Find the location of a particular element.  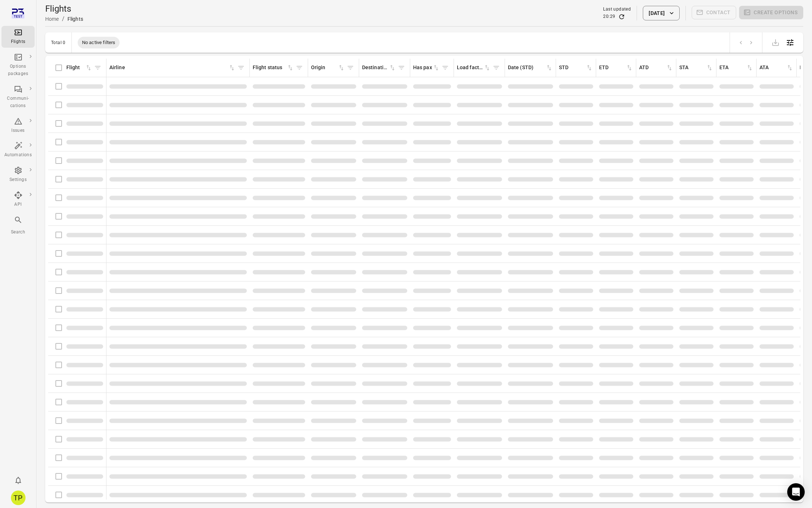

a: Automations is located at coordinates (18, 150).